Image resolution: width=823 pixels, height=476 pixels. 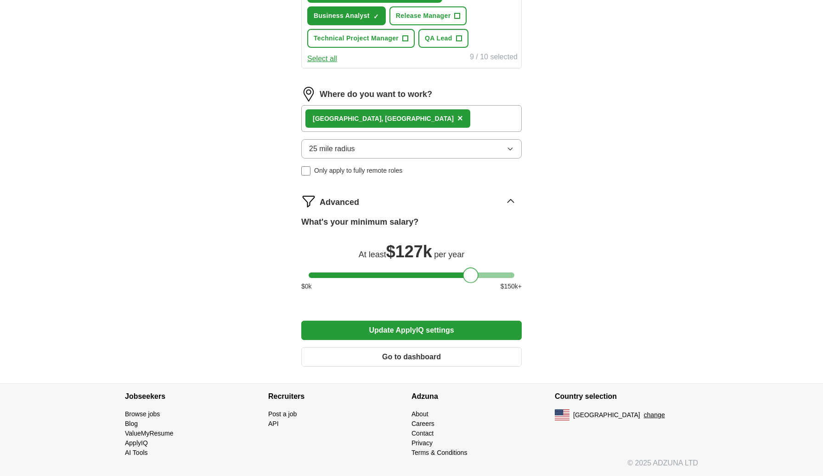 What do you see at coordinates (627, 397) in the screenshot?
I see `h4: Country selection` at bounding box center [627, 397].